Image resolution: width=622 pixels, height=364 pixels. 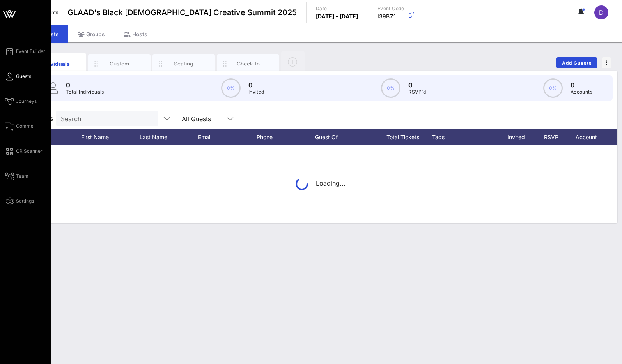 What do you see at coordinates (286, 137) in the screenshot?
I see `div: Phone` at bounding box center [286, 137].